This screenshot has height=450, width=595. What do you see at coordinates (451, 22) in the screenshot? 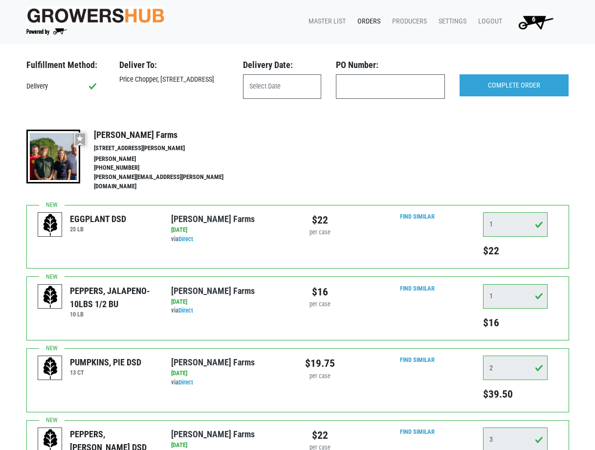
I see `a: Settings` at bounding box center [451, 22].